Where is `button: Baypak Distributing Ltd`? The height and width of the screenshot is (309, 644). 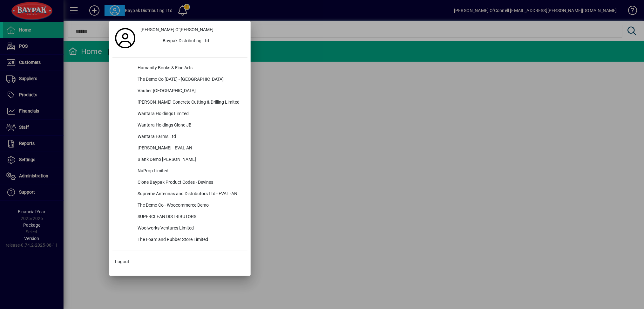
button: Baypak Distributing Ltd is located at coordinates (192, 41).